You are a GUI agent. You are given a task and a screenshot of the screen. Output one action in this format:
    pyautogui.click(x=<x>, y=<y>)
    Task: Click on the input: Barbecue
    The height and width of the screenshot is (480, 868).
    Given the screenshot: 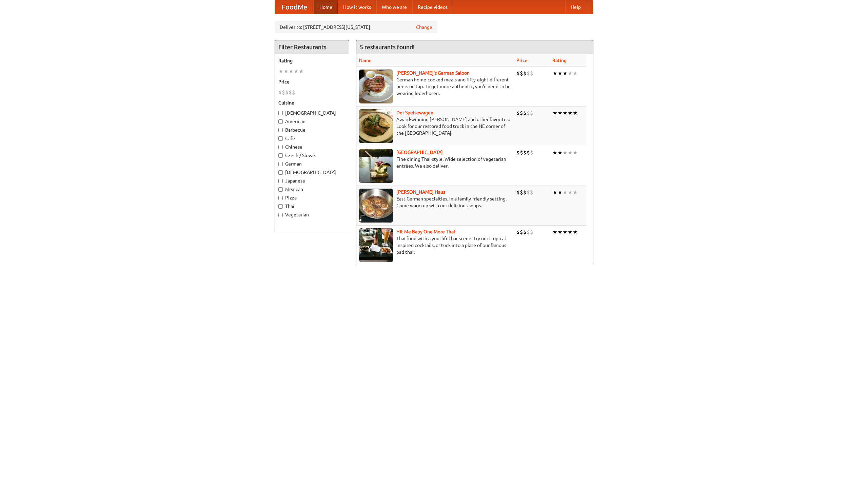 What is the action you would take?
    pyautogui.click(x=280, y=130)
    